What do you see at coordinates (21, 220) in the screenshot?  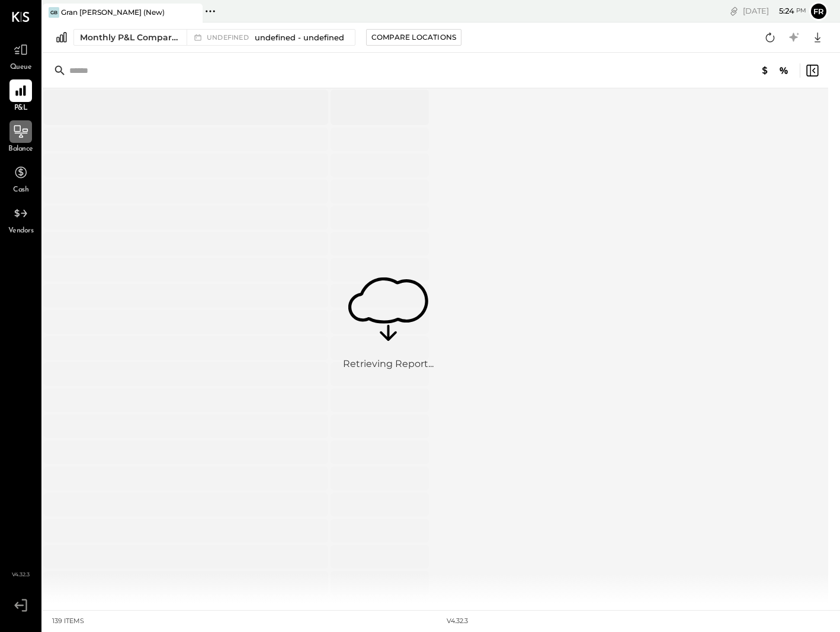 I see `a: Vendors` at bounding box center [21, 220].